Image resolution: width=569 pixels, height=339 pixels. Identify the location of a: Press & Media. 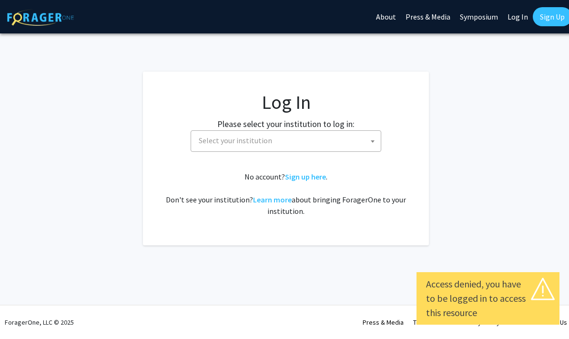
(383, 322).